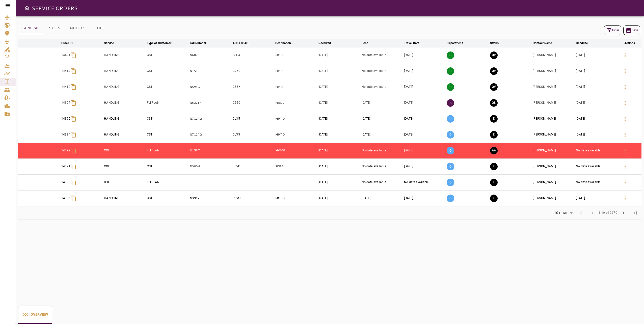 The width and height of the screenshot is (644, 324). Describe the element at coordinates (283, 43) in the screenshot. I see `div: Destination` at that location.